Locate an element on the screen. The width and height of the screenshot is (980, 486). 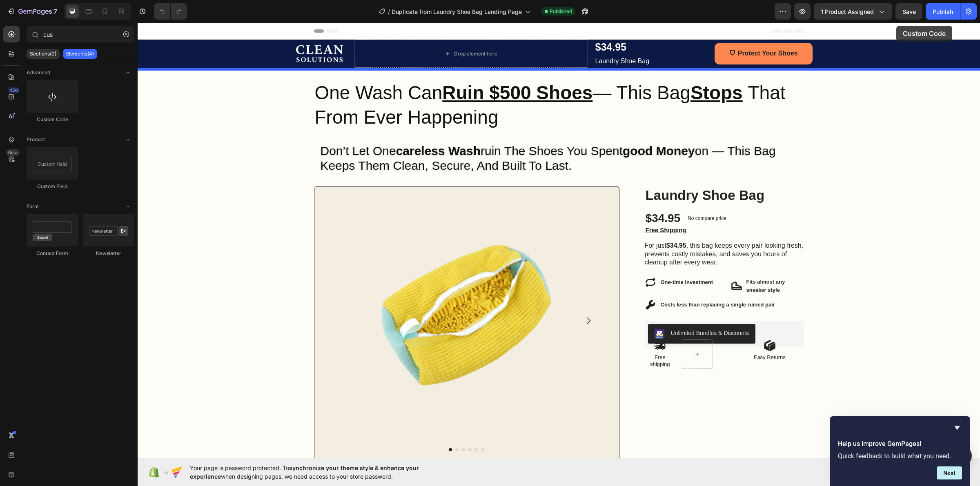
p: 7 is located at coordinates (55, 12).